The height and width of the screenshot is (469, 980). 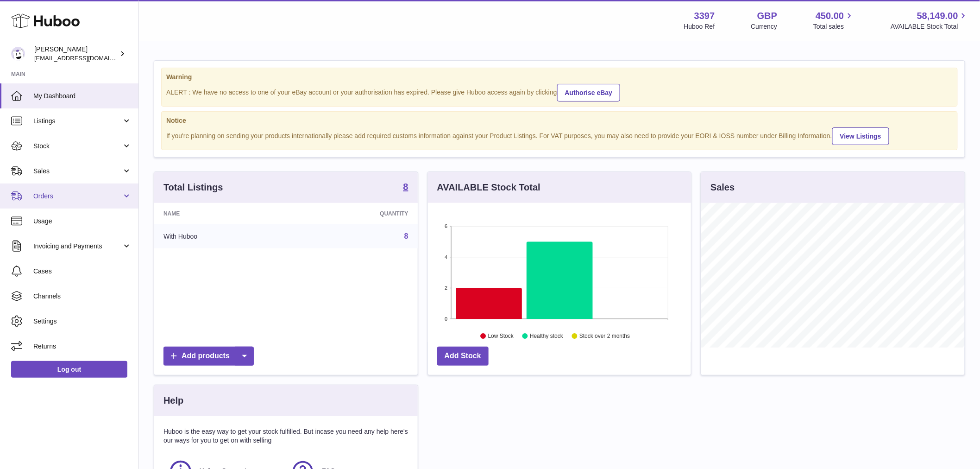 I want to click on span: My Dashboard, so click(x=83, y=96).